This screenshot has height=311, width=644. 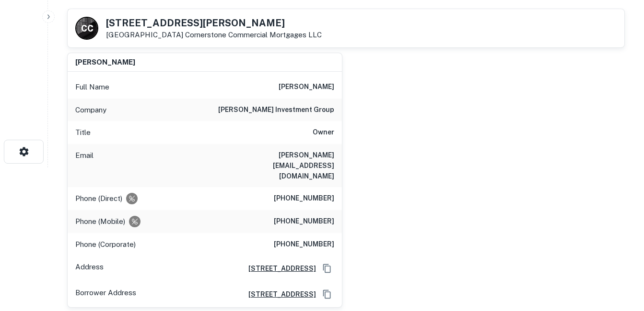 What do you see at coordinates (87, 28) in the screenshot?
I see `p: C C` at bounding box center [87, 28].